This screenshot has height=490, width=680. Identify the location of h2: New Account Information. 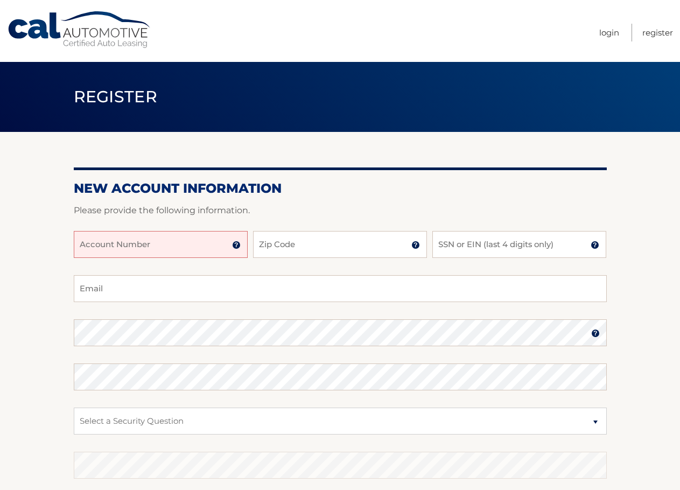
(340, 188).